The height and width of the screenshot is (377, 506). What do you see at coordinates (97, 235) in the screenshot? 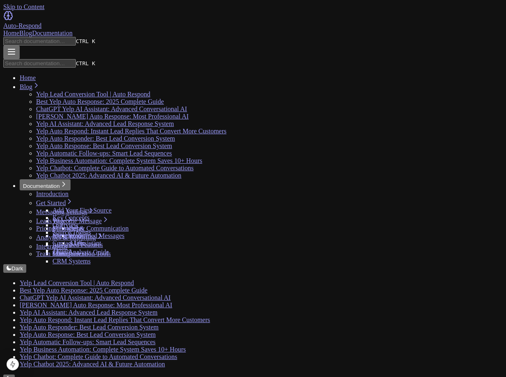
I see `a: Predefined Messages` at bounding box center [97, 235].